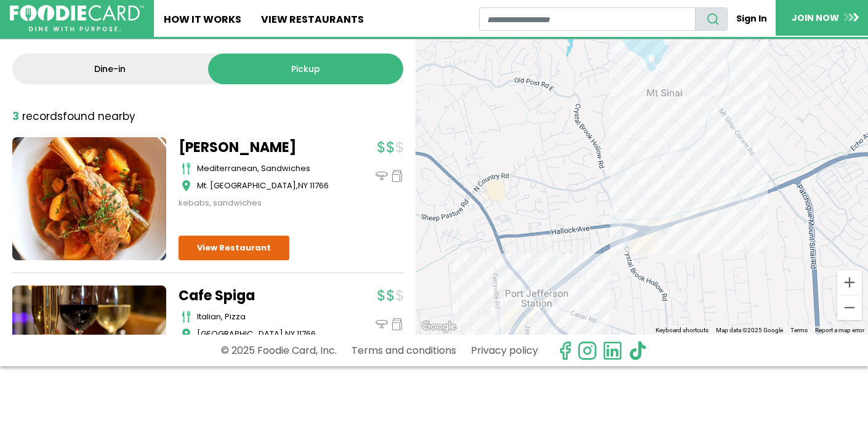 Image resolution: width=868 pixels, height=443 pixels. Describe the element at coordinates (279, 350) in the screenshot. I see `p: © 2025 Foodie Card, Inc.` at that location.